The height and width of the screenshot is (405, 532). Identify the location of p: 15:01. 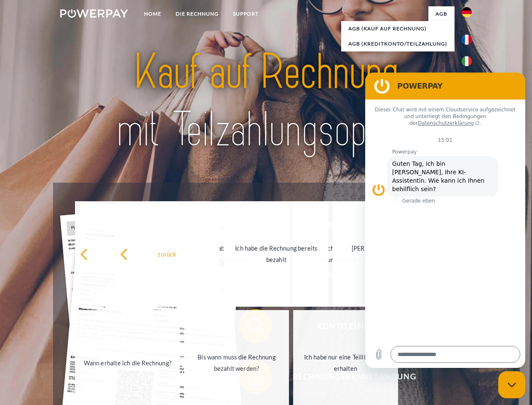
(80, 68).